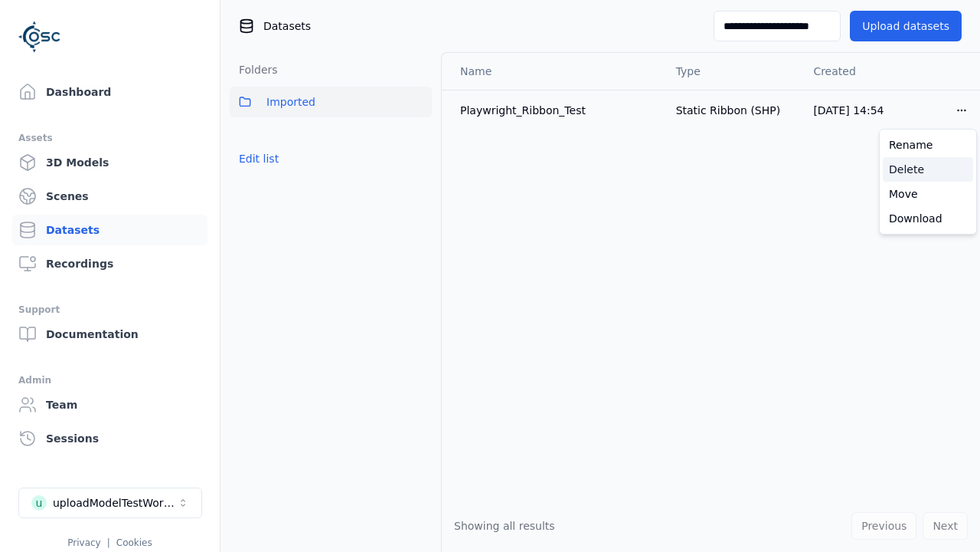  What do you see at coordinates (929, 218) in the screenshot?
I see `div: Download` at bounding box center [929, 218].